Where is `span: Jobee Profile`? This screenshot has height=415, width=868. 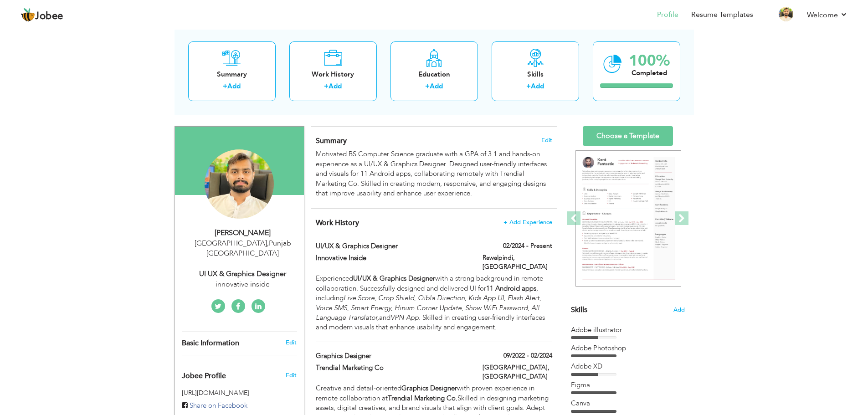
span: Jobee Profile is located at coordinates (204, 376).